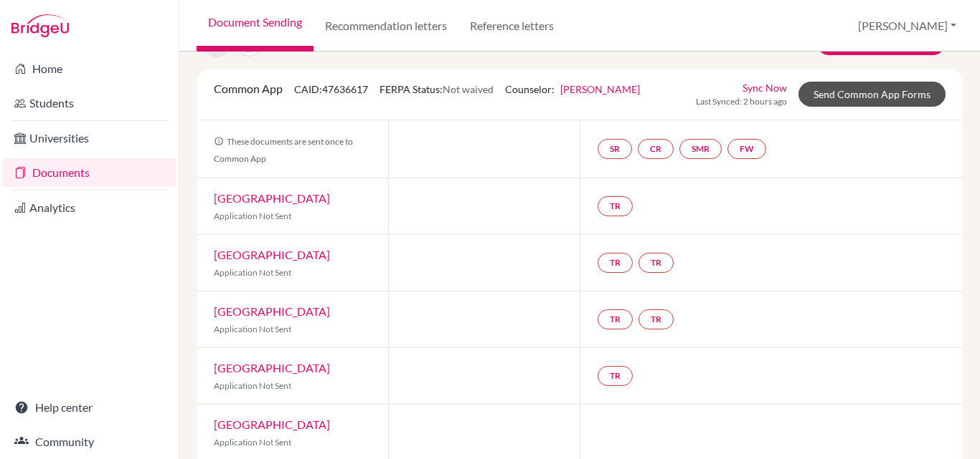 Image resolution: width=980 pixels, height=459 pixels. What do you see at coordinates (248, 88) in the screenshot?
I see `span: Common App` at bounding box center [248, 88].